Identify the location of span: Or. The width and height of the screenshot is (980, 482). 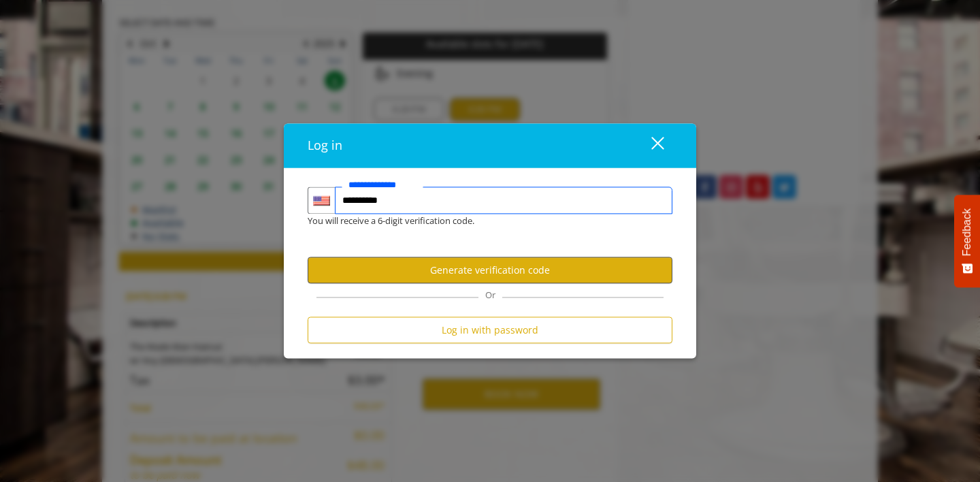
(490, 295).